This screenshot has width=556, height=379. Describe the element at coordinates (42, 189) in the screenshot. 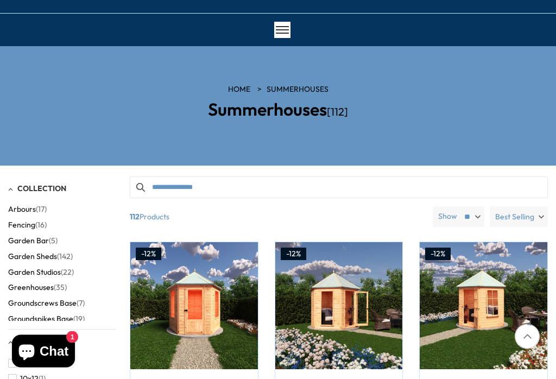

I see `span: Collection` at that location.